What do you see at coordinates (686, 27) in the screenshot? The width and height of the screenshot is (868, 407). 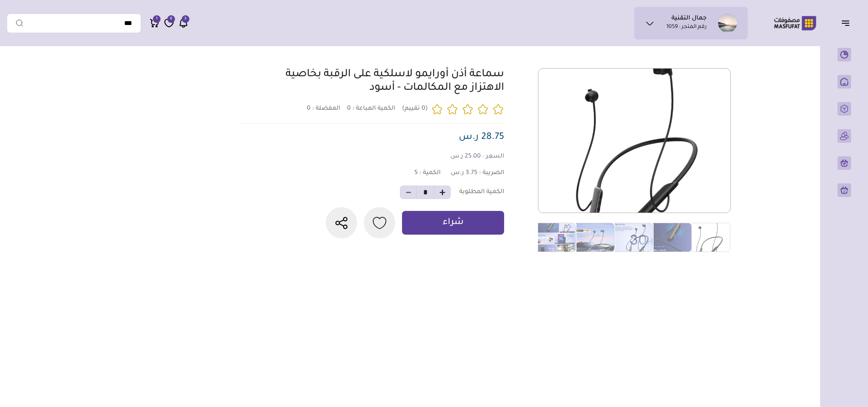 I see `p: رقم المتجر : 1059` at bounding box center [686, 27].